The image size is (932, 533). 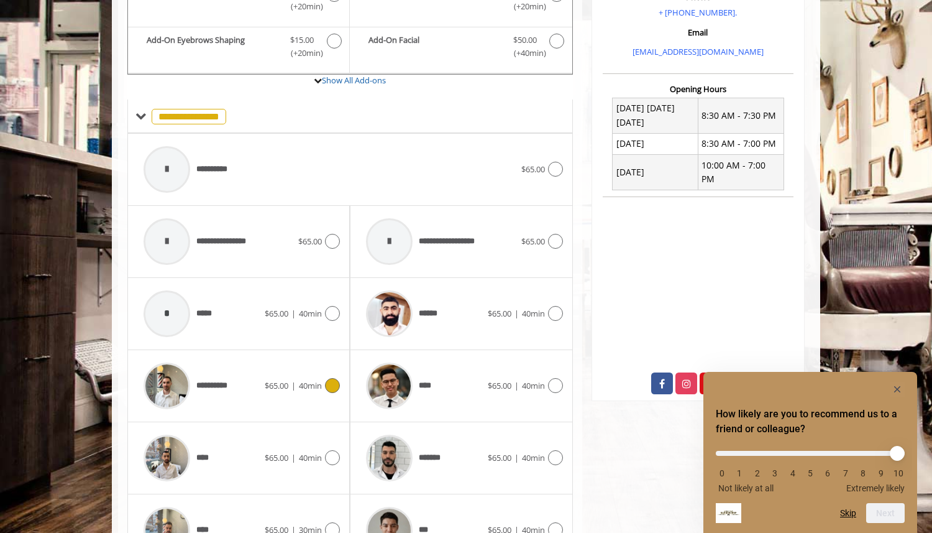 I want to click on li: 2, so click(x=758, y=473).